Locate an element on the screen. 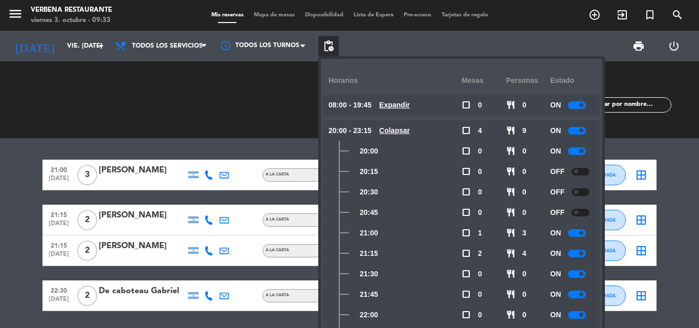 The width and height of the screenshot is (699, 328). span: 21:30 is located at coordinates (369, 274).